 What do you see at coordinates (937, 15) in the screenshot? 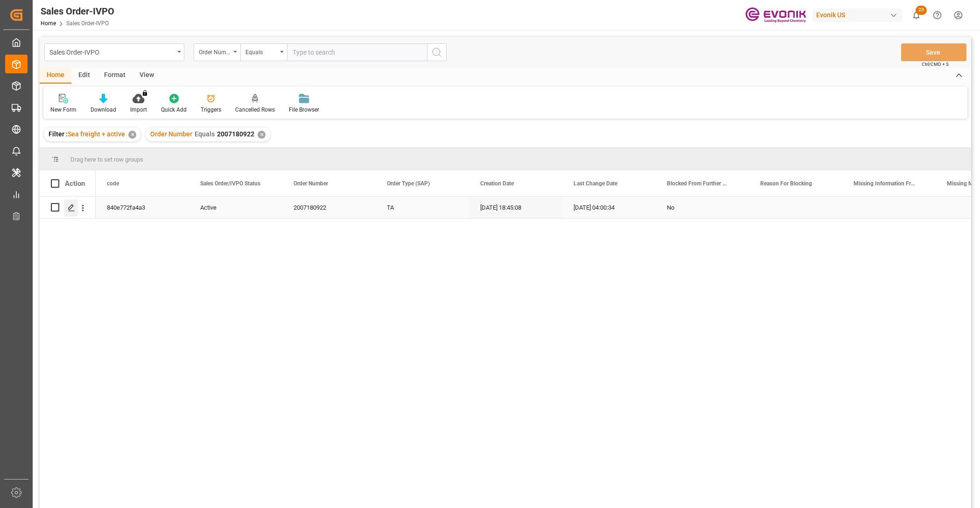
I see `button: Help Center` at bounding box center [937, 15].